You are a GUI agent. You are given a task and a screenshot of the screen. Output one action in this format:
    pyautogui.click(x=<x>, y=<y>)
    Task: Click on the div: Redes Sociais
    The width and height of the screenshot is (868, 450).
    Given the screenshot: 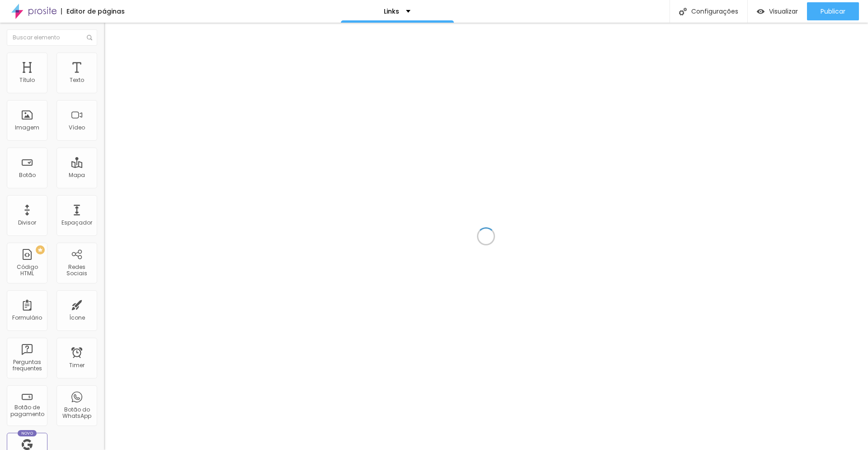 What is the action you would take?
    pyautogui.click(x=76, y=270)
    